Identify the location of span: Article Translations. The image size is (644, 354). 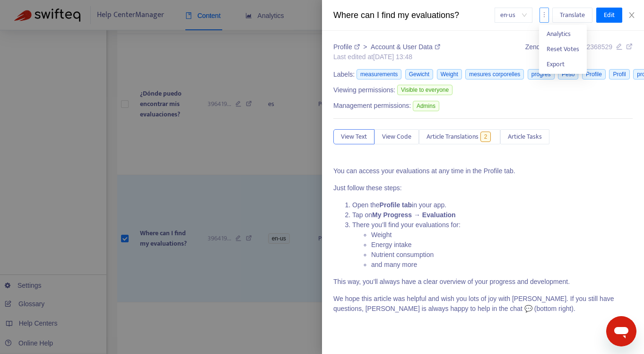
(453, 137).